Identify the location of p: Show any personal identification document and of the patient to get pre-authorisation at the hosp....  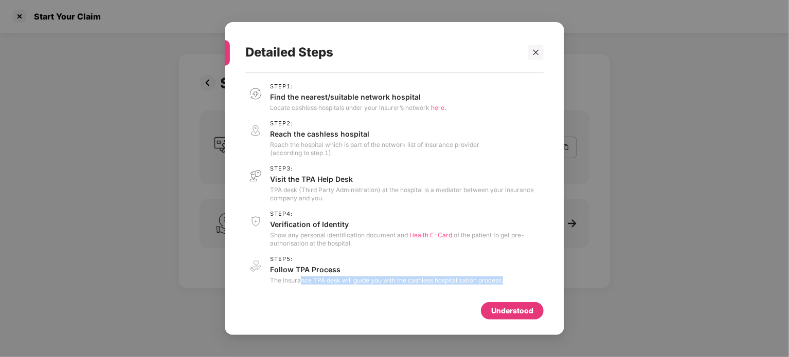
(407, 240).